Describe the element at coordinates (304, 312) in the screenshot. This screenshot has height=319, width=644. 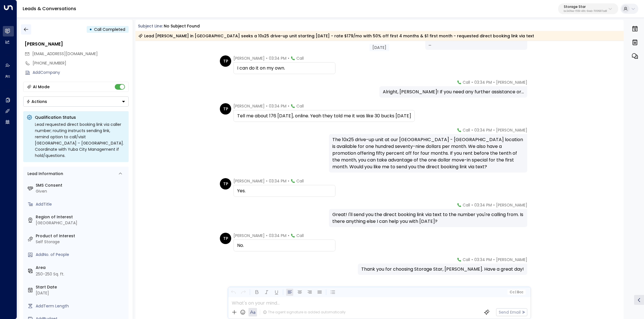
I see `div: The agent signature is added automatically` at that location.